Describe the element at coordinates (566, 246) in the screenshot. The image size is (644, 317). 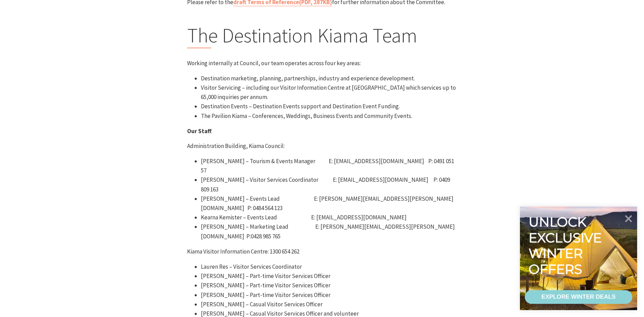
I see `div: Unlock exclusive winter offers` at that location.